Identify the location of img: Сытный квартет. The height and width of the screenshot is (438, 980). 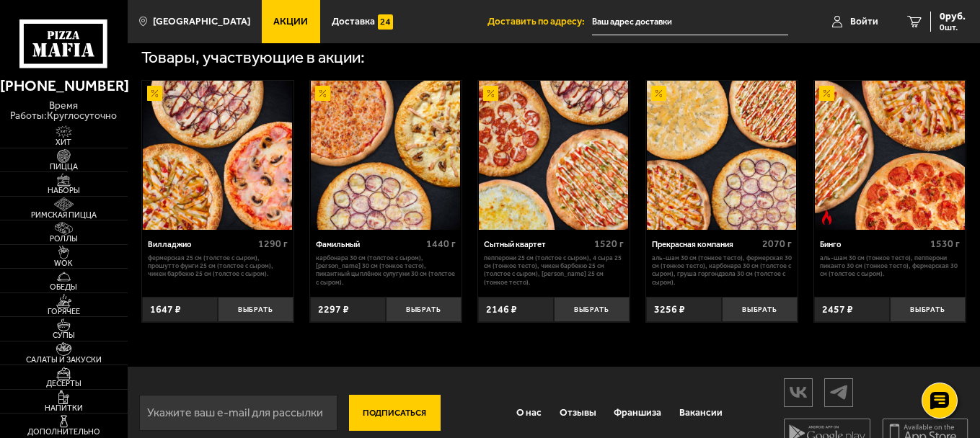
(553, 155).